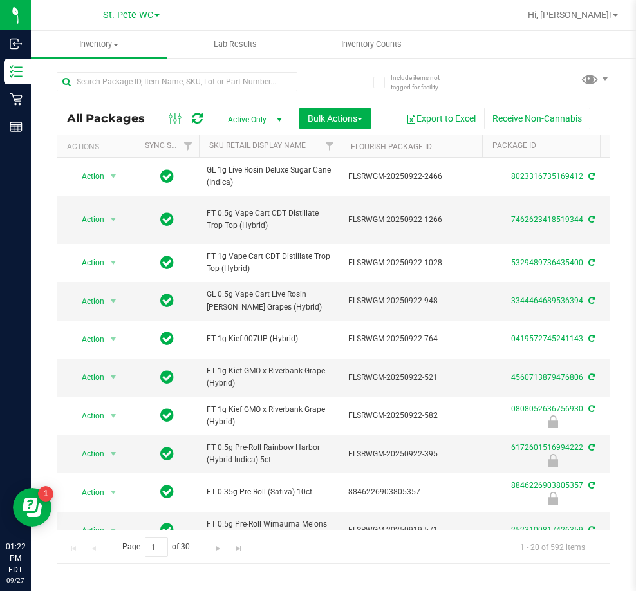  Describe the element at coordinates (515, 146) in the screenshot. I see `a: Package ID` at that location.